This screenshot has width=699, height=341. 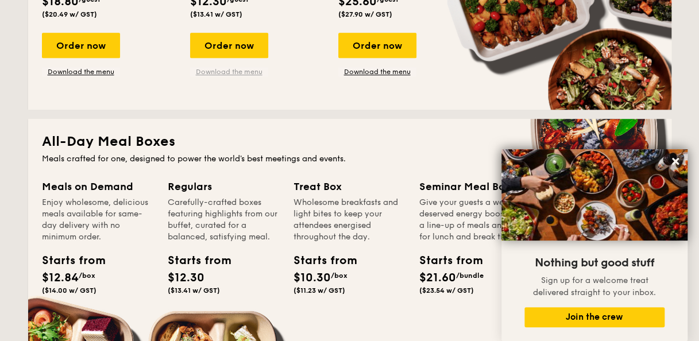 What do you see at coordinates (595, 263) in the screenshot?
I see `span: Nothing but good stuff` at bounding box center [595, 263].